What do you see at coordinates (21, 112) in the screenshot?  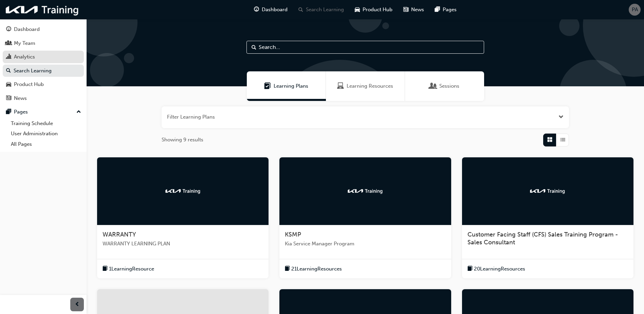 I see `div: Pages` at bounding box center [21, 112].